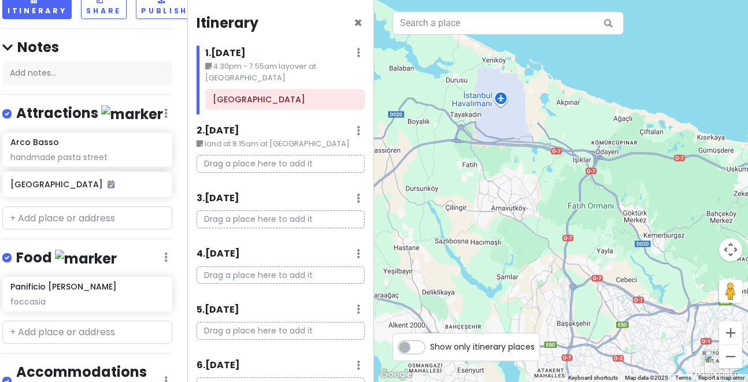 The image size is (748, 382). Describe the element at coordinates (358, 23) in the screenshot. I see `span: Close itinerary` at that location.